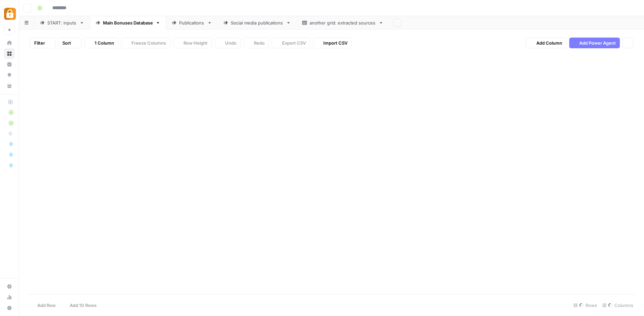  What do you see at coordinates (9, 308) in the screenshot?
I see `button: Help + Support` at bounding box center [9, 308].